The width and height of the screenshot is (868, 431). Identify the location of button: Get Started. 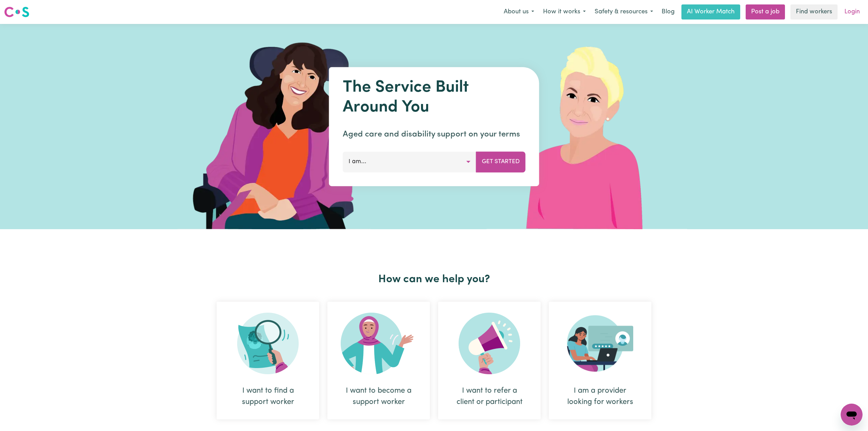
(500, 161).